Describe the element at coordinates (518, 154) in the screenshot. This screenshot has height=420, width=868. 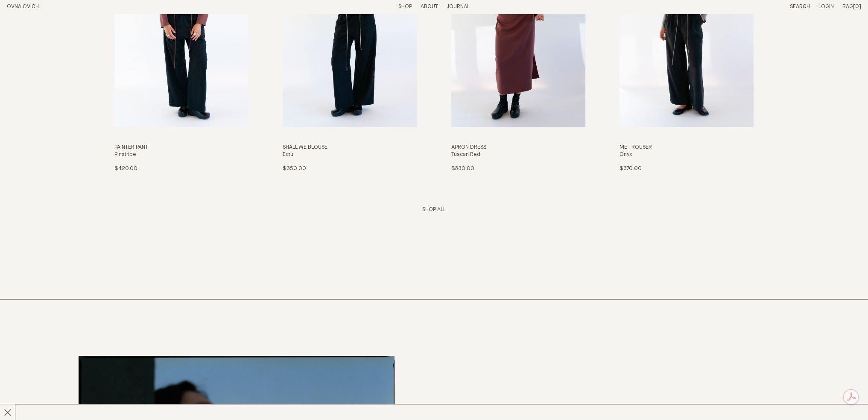
I see `h4: Tuscan Red` at that location.